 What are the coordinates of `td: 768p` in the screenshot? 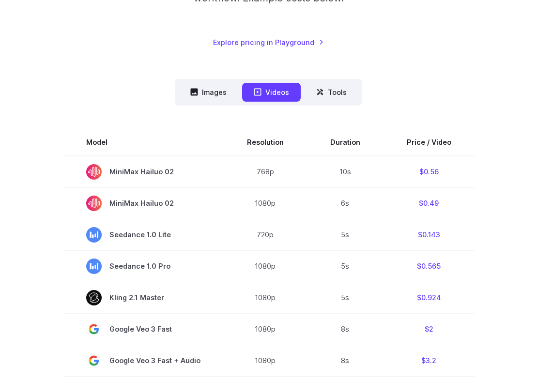 It's located at (265, 172).